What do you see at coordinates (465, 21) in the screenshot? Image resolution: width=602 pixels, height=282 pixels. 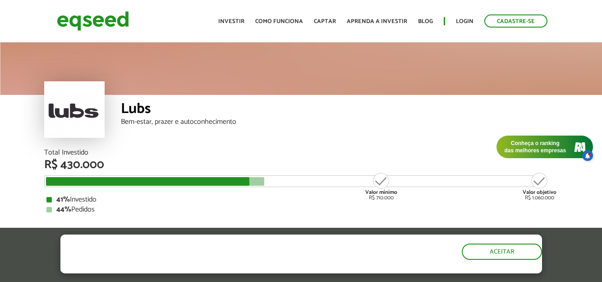 I see `a: Login` at bounding box center [465, 21].